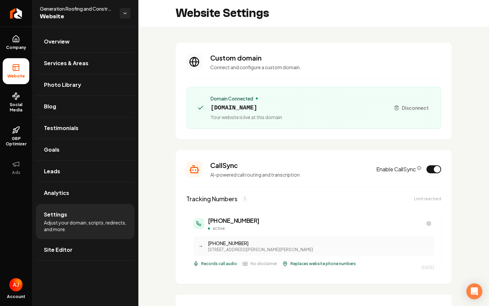 This screenshot has width=489, height=306. What do you see at coordinates (85, 63) in the screenshot?
I see `a: Services & Areas` at bounding box center [85, 63].